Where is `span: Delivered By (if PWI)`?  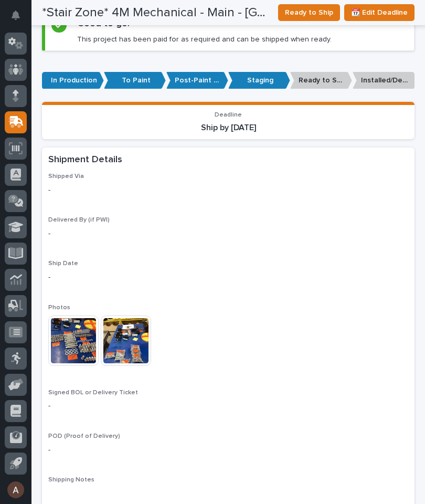 span: Delivered By (if PWI) is located at coordinates (78, 220).